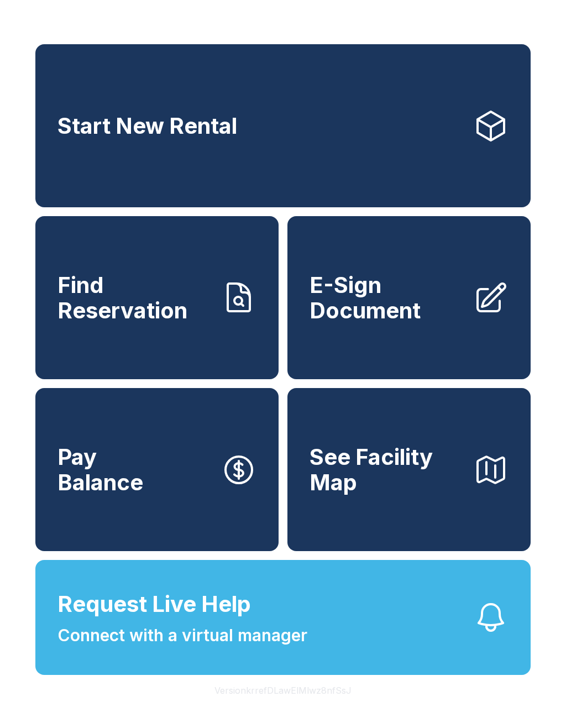 The image size is (566, 728). I want to click on a: E-Sign Document, so click(409, 297).